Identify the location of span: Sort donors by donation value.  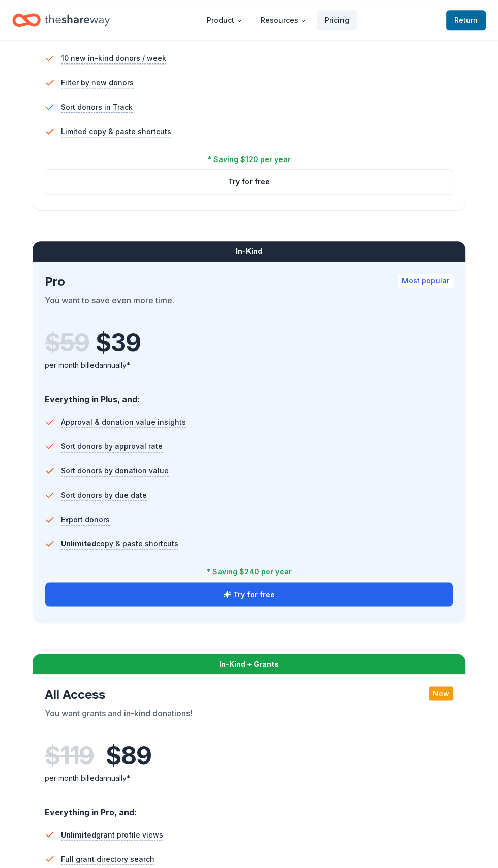
(115, 471).